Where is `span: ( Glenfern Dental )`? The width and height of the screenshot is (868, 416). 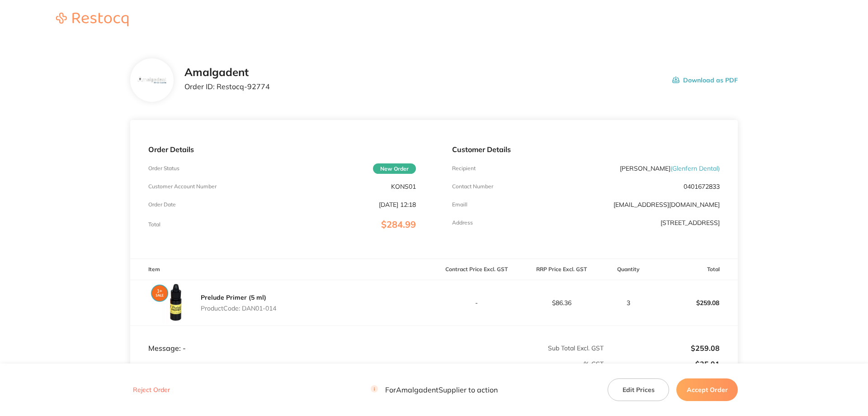
span: ( Glenfern Dental ) is located at coordinates (695, 168).